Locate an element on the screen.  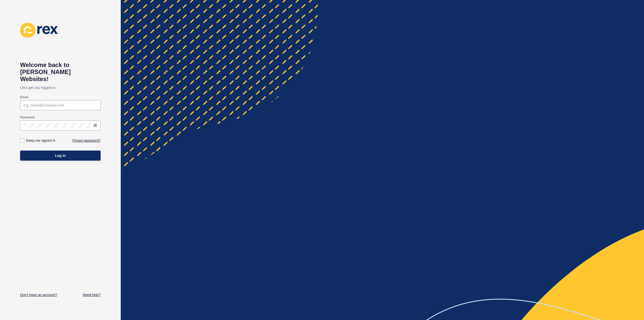
label: Email is located at coordinates (24, 97).